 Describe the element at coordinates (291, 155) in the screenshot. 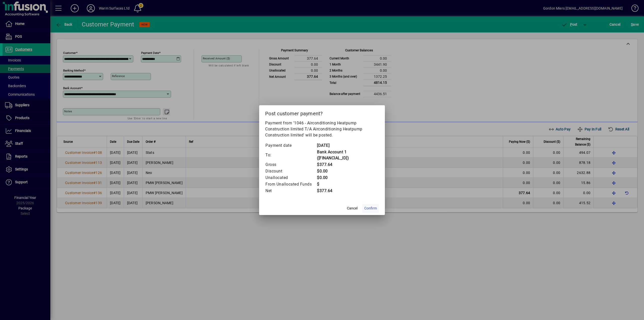

I see `td: To:` at that location.